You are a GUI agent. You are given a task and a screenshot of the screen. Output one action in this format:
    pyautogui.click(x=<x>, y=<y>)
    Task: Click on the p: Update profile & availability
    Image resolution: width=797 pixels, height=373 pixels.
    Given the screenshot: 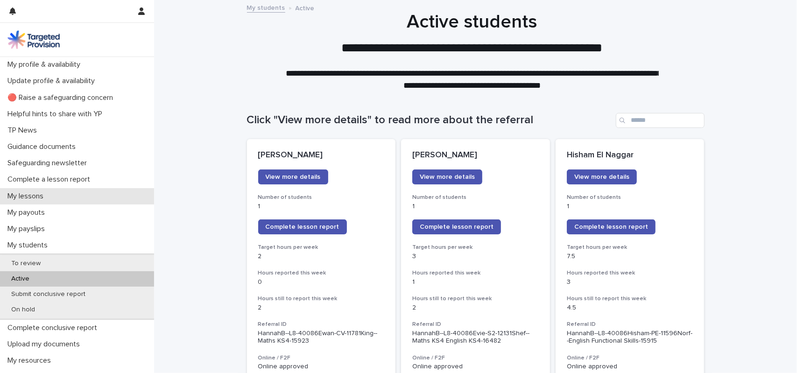 What is the action you would take?
    pyautogui.click(x=53, y=81)
    